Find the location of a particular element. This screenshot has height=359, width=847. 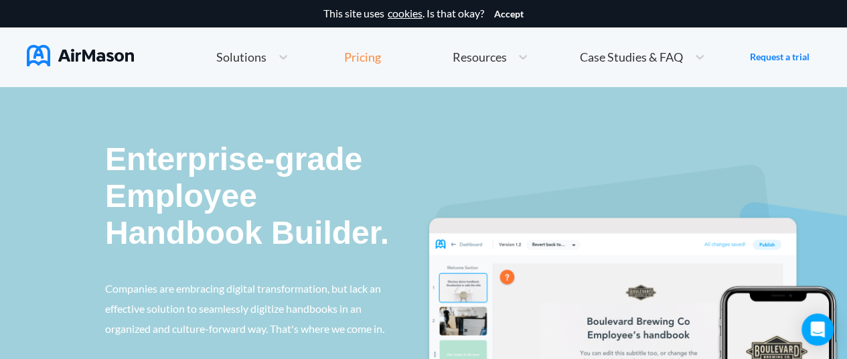

button: Accept cookies is located at coordinates (509, 14).